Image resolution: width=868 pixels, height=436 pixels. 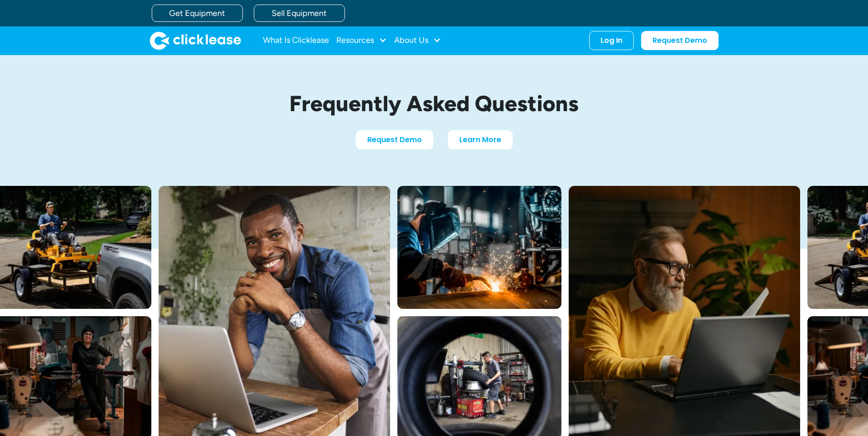 I want to click on a: Sell Equipment, so click(x=300, y=13).